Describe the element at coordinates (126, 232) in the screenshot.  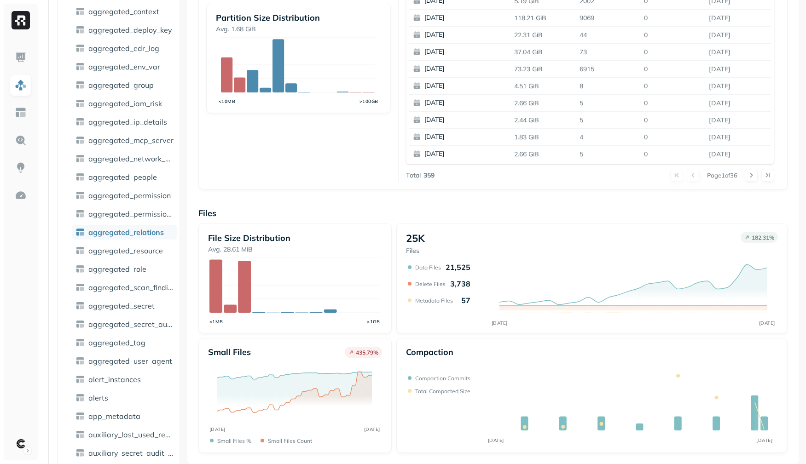
I see `span: aggregated_relations` at that location.